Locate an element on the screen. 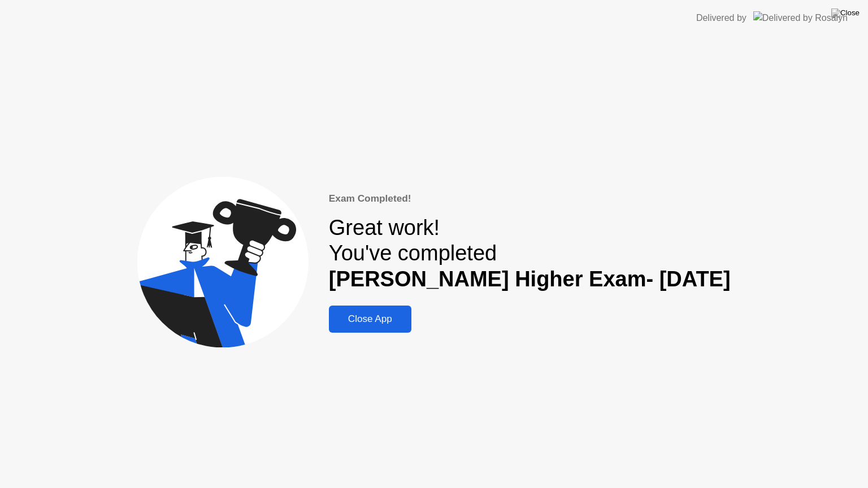 This screenshot has height=488, width=868. img: Close is located at coordinates (845, 13).